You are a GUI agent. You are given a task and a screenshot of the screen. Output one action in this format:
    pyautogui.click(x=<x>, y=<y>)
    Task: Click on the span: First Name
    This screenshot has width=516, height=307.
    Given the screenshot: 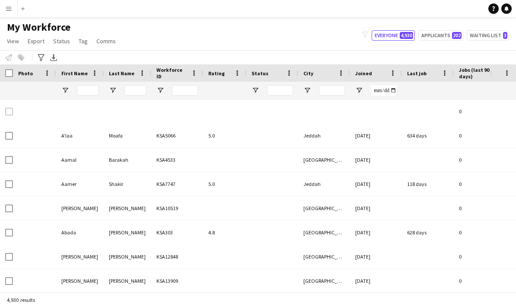 What is the action you would take?
    pyautogui.click(x=74, y=73)
    